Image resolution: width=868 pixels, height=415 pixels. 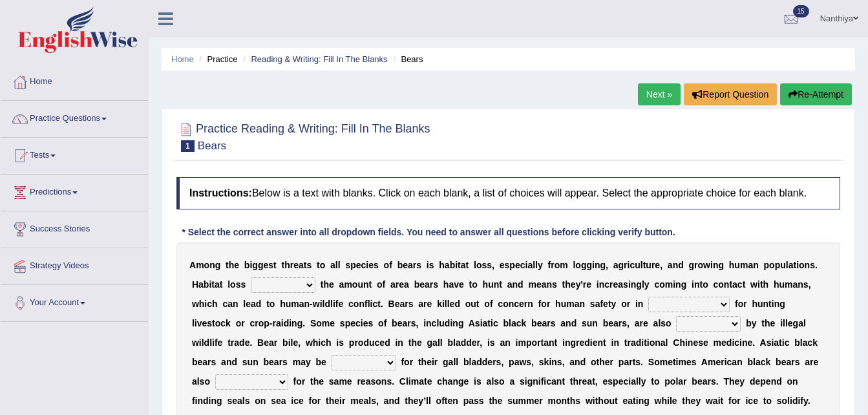 What do you see at coordinates (74, 190) in the screenshot?
I see `a: Predictions` at bounding box center [74, 190].